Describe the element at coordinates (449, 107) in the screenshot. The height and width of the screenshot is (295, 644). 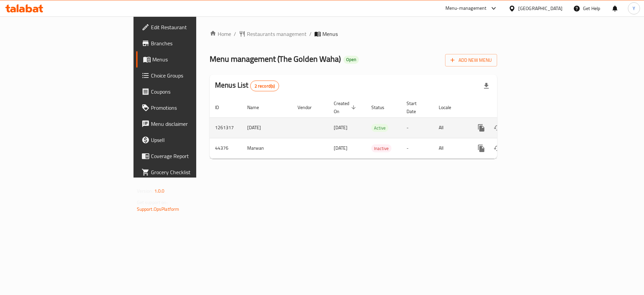
I see `span: Locale` at that location.